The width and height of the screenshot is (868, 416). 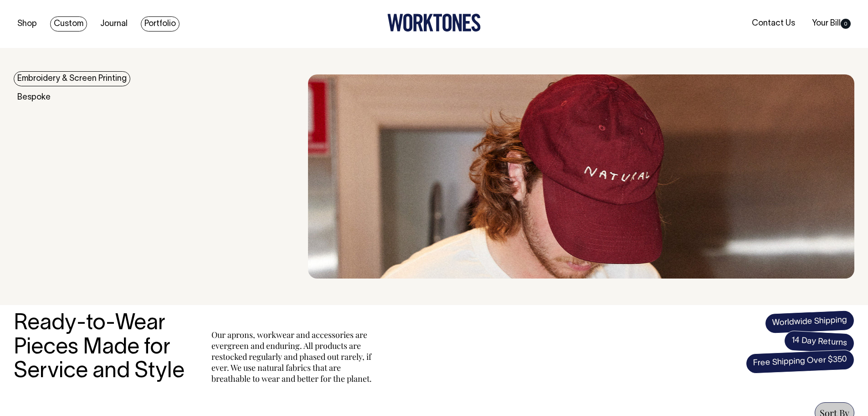 I want to click on p: Our aprons, workwear and accessories are evergreen and enduring. All products are restocked regul..., so click(x=294, y=356).